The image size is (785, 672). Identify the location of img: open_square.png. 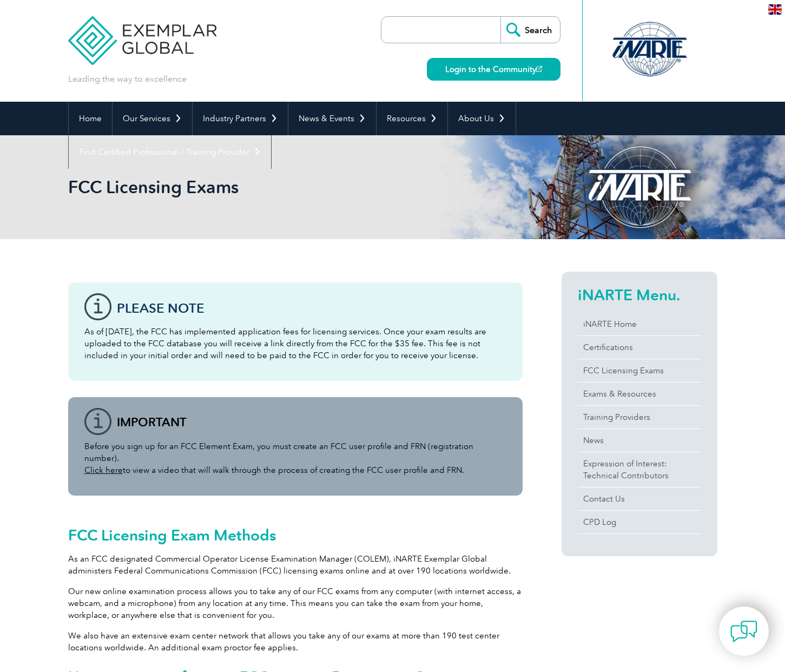
(539, 69).